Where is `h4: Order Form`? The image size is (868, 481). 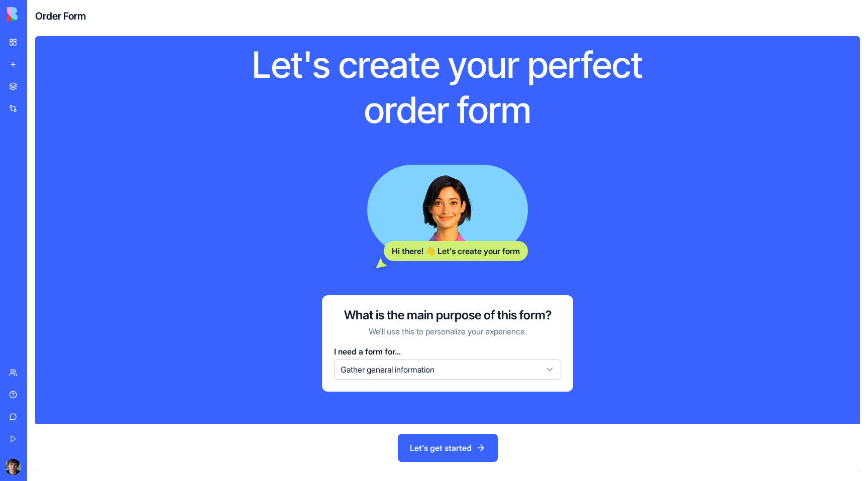 h4: Order Form is located at coordinates (60, 17).